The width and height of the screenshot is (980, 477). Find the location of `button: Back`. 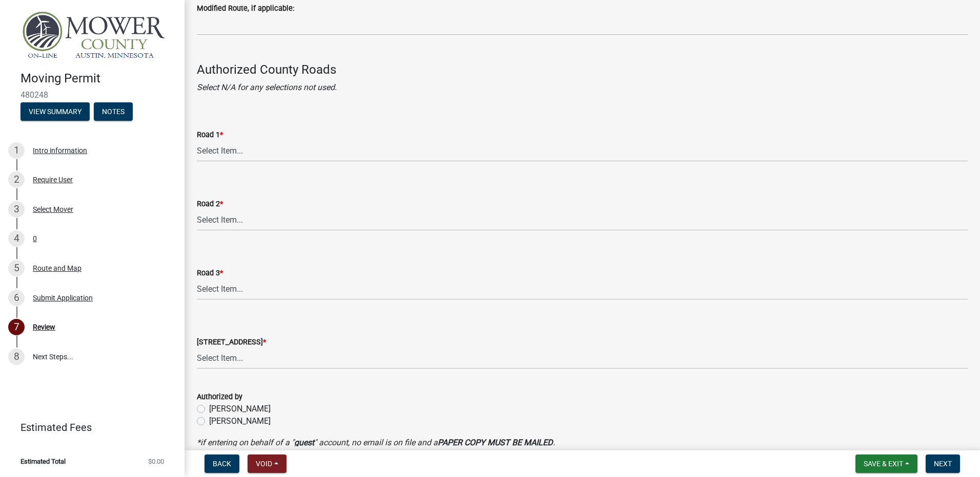

button: Back is located at coordinates (222, 464).